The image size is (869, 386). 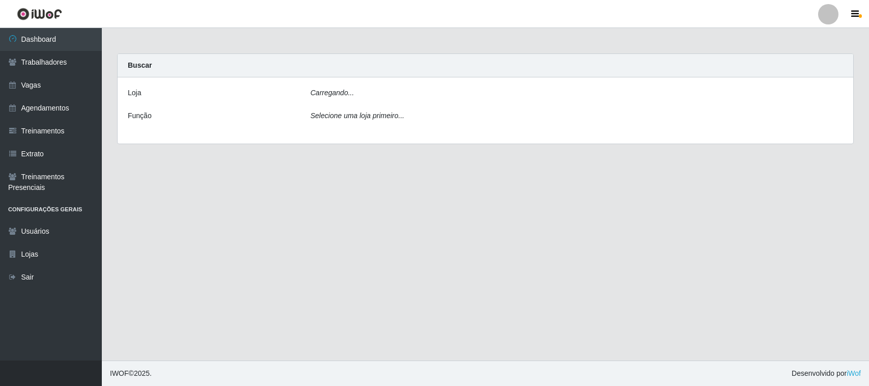 I want to click on i: Selecione uma loja primeiro..., so click(x=358, y=116).